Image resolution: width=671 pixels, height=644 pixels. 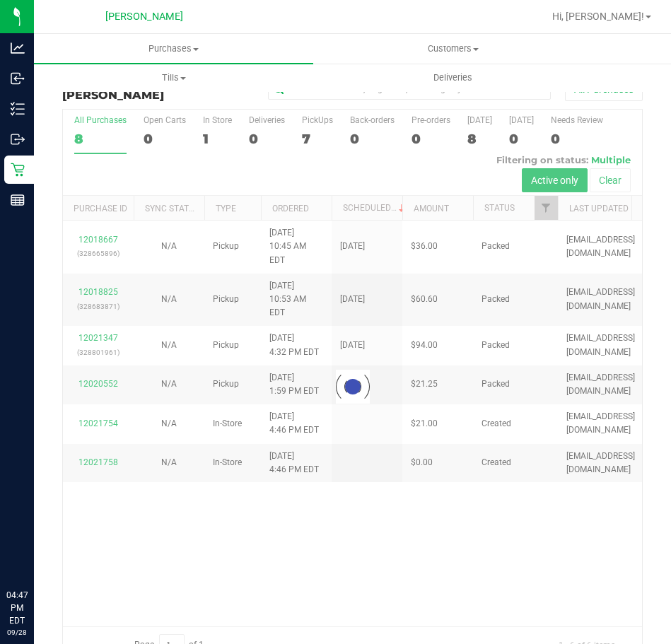 I want to click on inline-svg: Retail, so click(x=17, y=170).